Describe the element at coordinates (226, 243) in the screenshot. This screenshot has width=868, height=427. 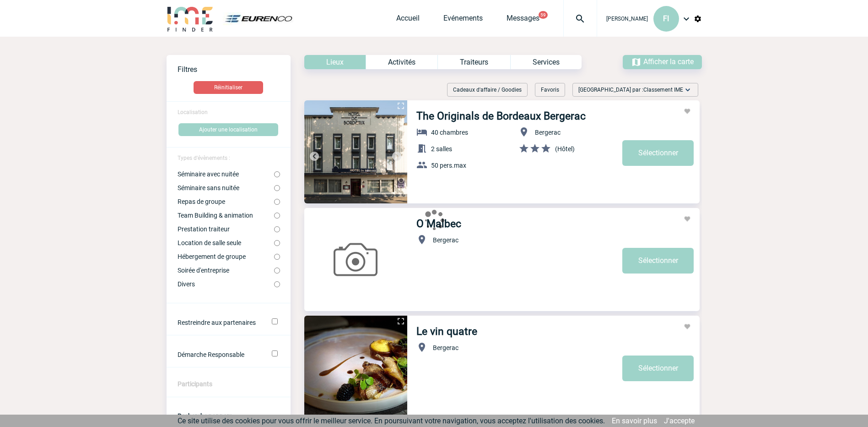
I see `label: Location de salle seule` at that location.